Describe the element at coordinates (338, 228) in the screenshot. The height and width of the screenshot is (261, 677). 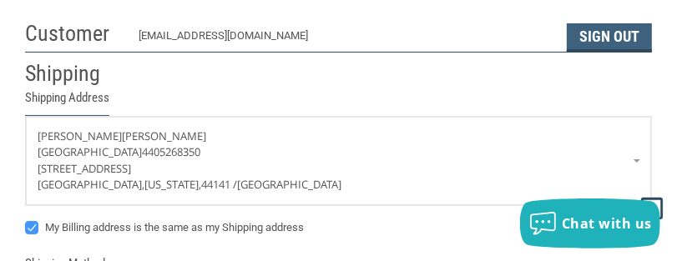
I see `label: My Billing address is the same as my Shipping address` at that location.